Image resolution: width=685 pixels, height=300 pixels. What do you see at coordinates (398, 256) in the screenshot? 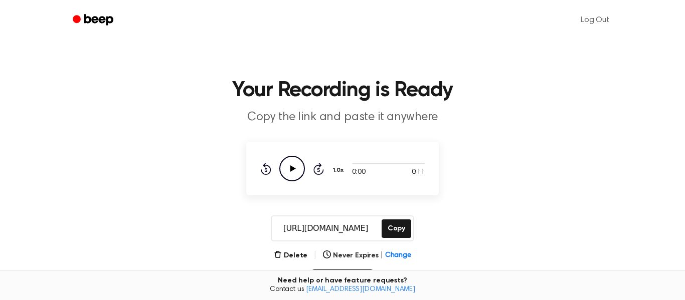
I see `span: Change` at bounding box center [398, 256].